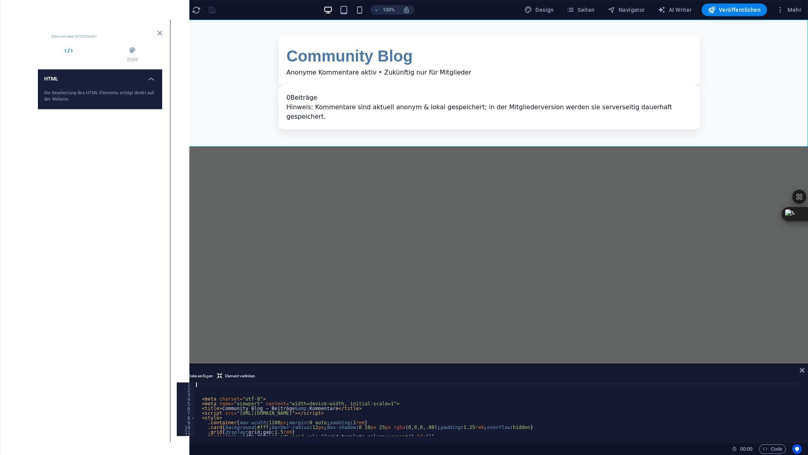  I want to click on h4: Style, so click(132, 55).